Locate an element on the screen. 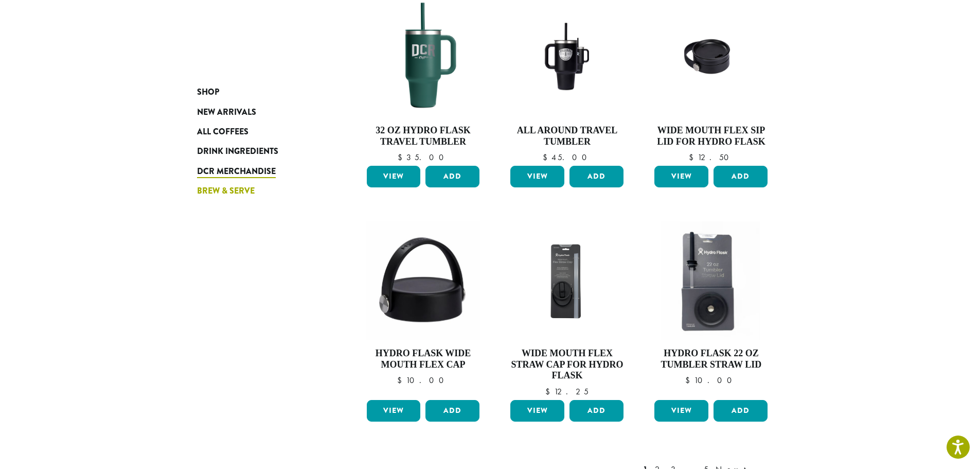  a: Drink Ingredients is located at coordinates (259, 152).